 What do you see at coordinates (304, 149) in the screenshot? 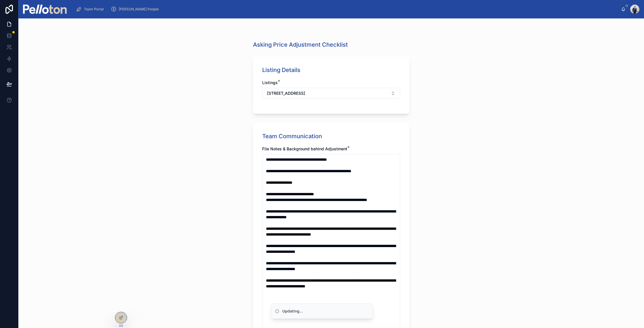
I see `span: File Notes & Background behind Adjustment` at bounding box center [304, 149].